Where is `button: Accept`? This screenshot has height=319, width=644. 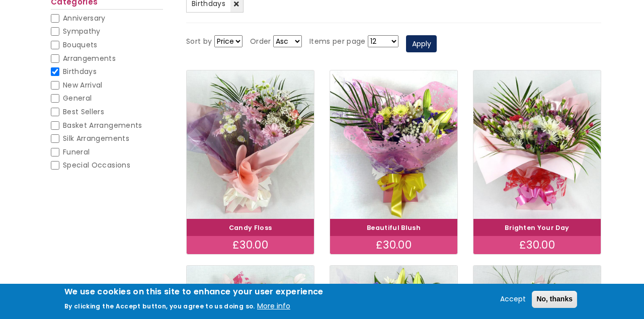 button: Accept is located at coordinates (512, 299).